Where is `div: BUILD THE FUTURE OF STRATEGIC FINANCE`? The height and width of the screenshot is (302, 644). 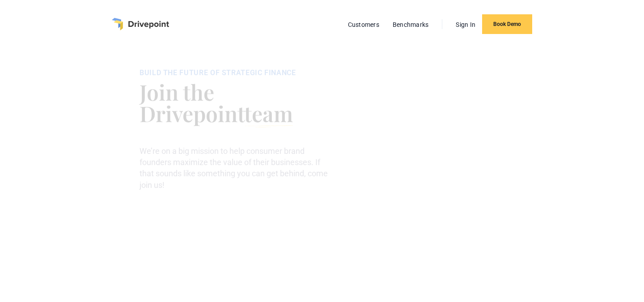 div: BUILD THE FUTURE OF STRATEGIC FINANCE is located at coordinates (235, 73).